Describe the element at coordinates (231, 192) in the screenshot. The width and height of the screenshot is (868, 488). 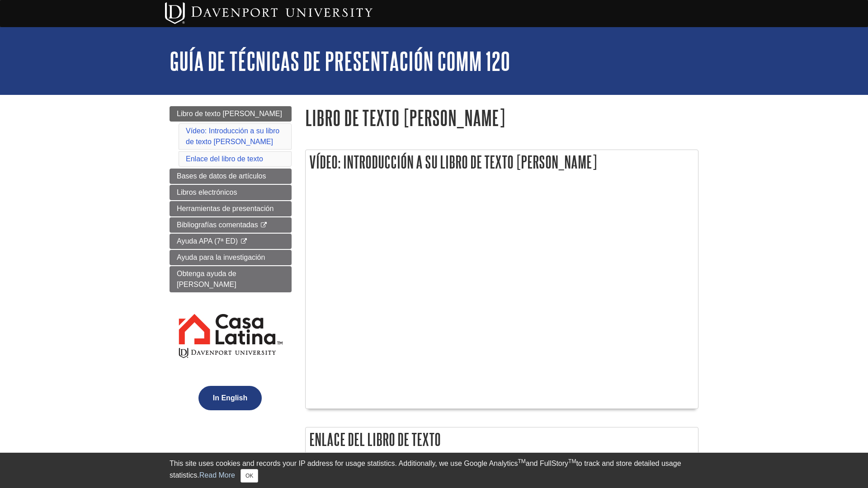
I see `a: Libros electrónicos` at that location.